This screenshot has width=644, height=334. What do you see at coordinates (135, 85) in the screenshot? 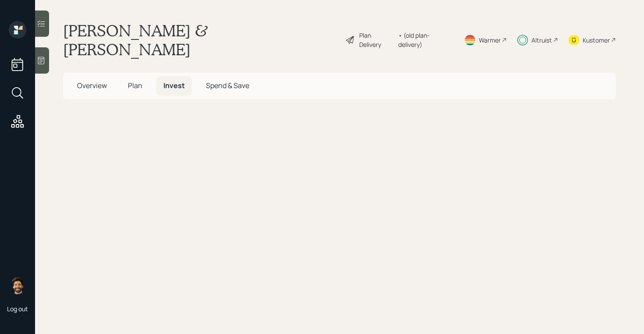
I see `span: Plan` at bounding box center [135, 85].